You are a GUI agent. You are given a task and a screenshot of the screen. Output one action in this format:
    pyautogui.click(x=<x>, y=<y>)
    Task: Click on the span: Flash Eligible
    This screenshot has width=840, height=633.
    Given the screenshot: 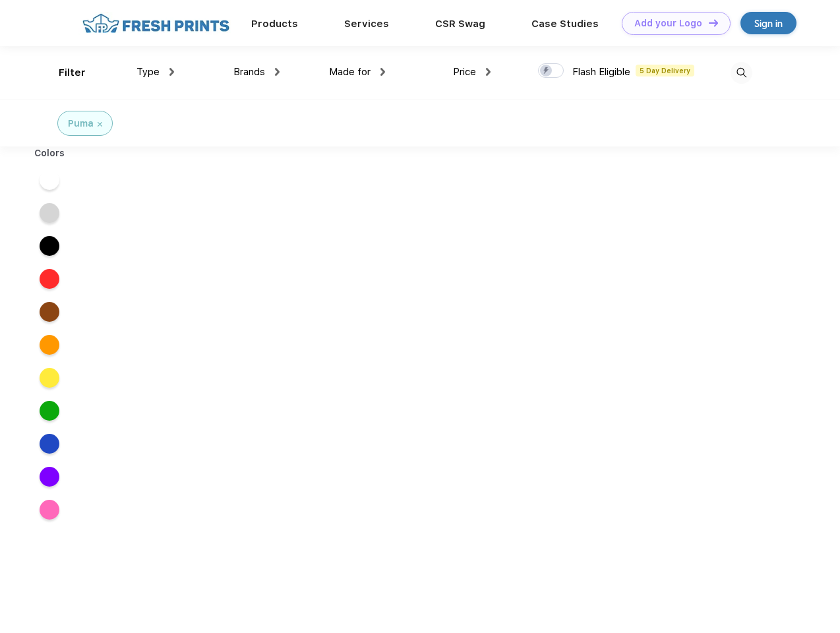 What is the action you would take?
    pyautogui.click(x=601, y=72)
    